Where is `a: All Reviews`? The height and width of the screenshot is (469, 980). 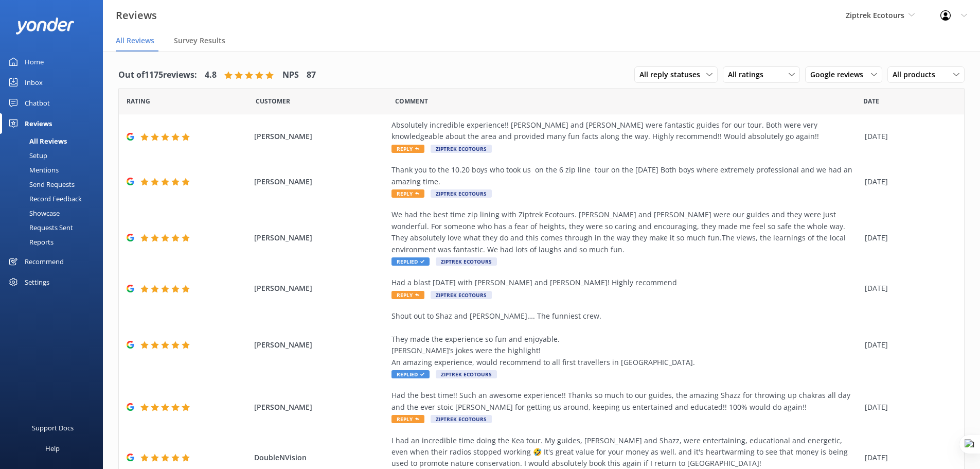
a: All Reviews is located at coordinates (55, 141).